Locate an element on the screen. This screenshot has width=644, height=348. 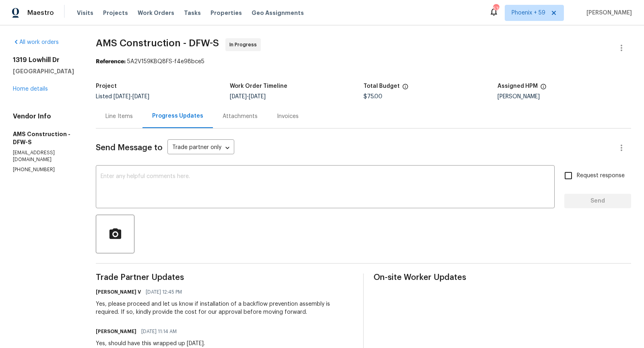
div: Yes, please proceed and let us know if installation of a backflow prevention assembly is required... is located at coordinates (224, 308).